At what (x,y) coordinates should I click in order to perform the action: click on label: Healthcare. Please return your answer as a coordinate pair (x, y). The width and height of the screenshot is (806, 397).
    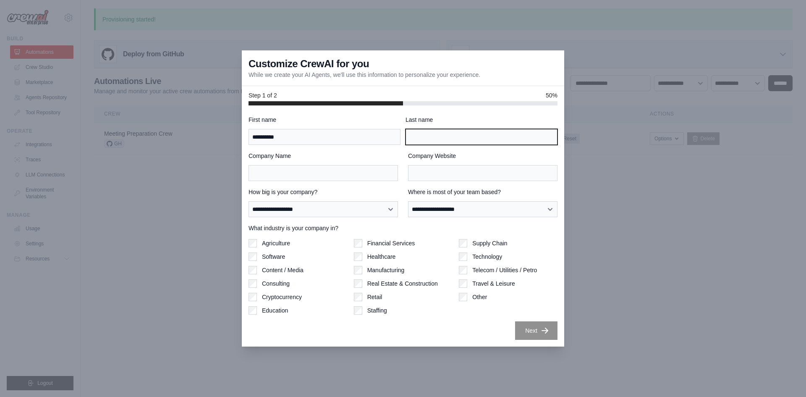
    Looking at the image, I should click on (382, 257).